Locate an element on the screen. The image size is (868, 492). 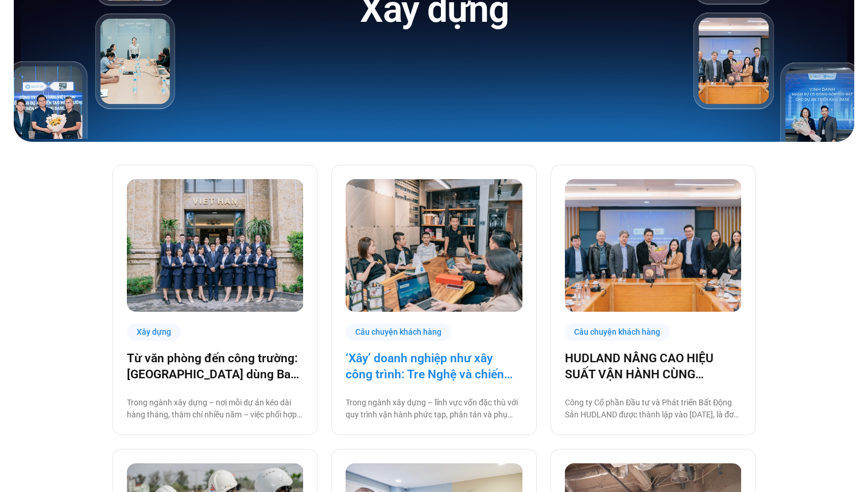
a: ‘Xây’ doanh nghiệp như xây công trình: Tre Nghệ và chiến lược chuyển đổi từ gốc is located at coordinates (433, 366).